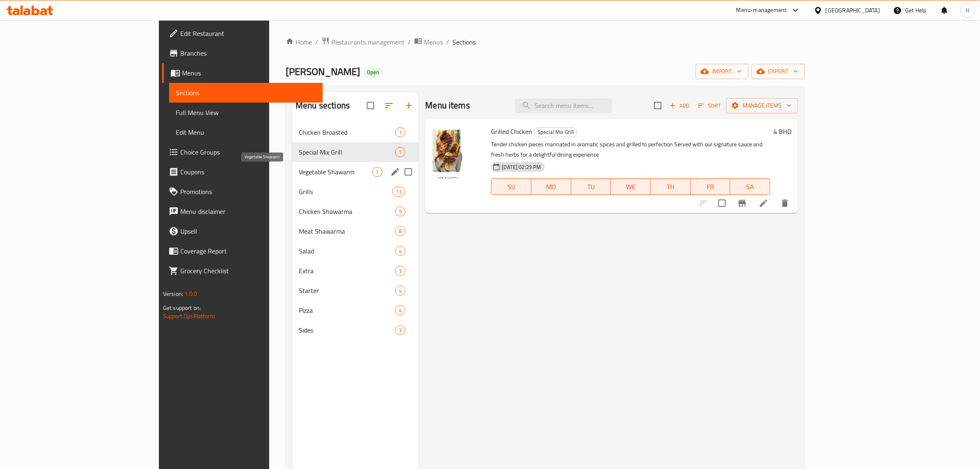 The width and height of the screenshot is (980, 469). What do you see at coordinates (709, 105) in the screenshot?
I see `button: Sort` at bounding box center [709, 105].